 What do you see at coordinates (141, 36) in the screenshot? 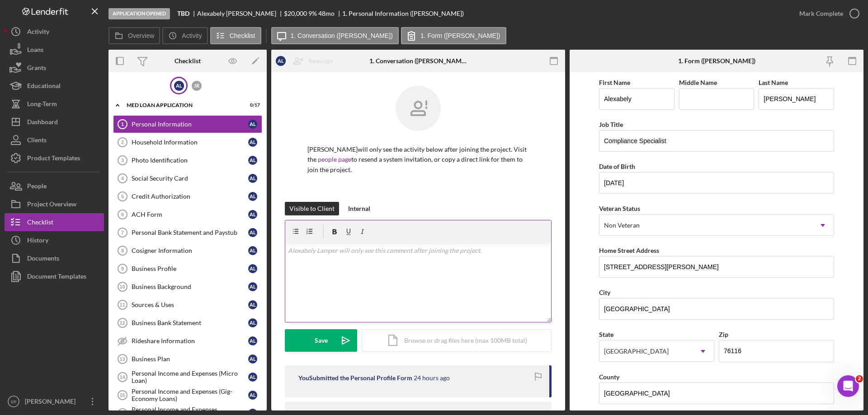
I see `label: Overview` at bounding box center [141, 36].